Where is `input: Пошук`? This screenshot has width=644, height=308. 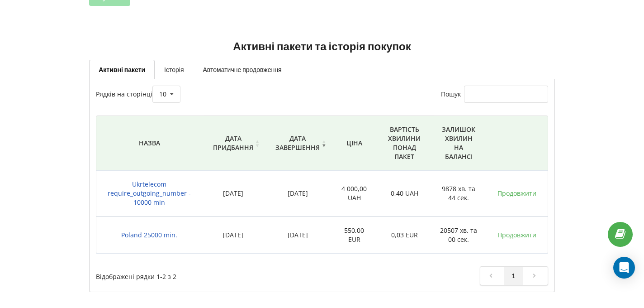 input: Пошук is located at coordinates (506, 94).